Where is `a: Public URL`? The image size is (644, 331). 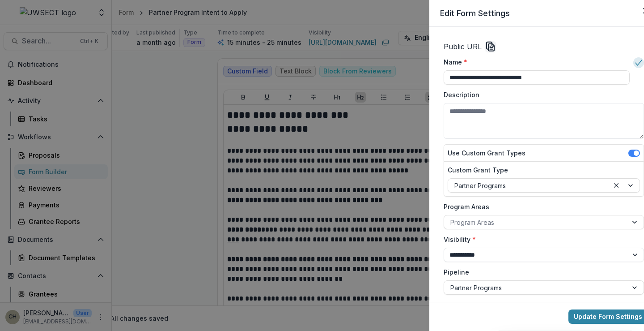
a: Public URL is located at coordinates (463, 46).